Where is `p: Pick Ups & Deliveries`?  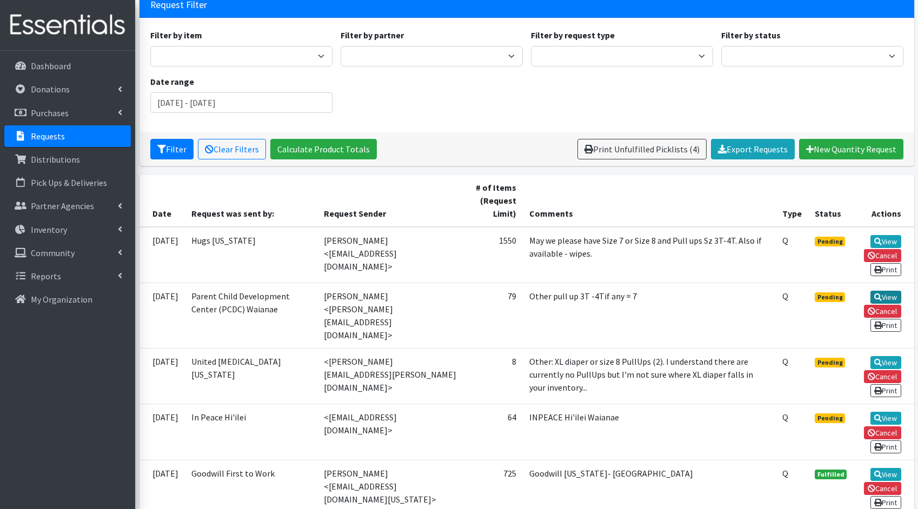
p: Pick Ups & Deliveries is located at coordinates (69, 183).